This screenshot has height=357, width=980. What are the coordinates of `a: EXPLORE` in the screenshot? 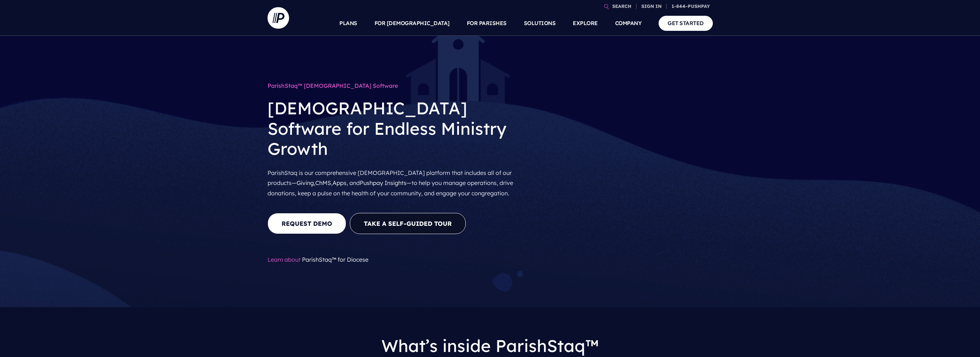 It's located at (585, 23).